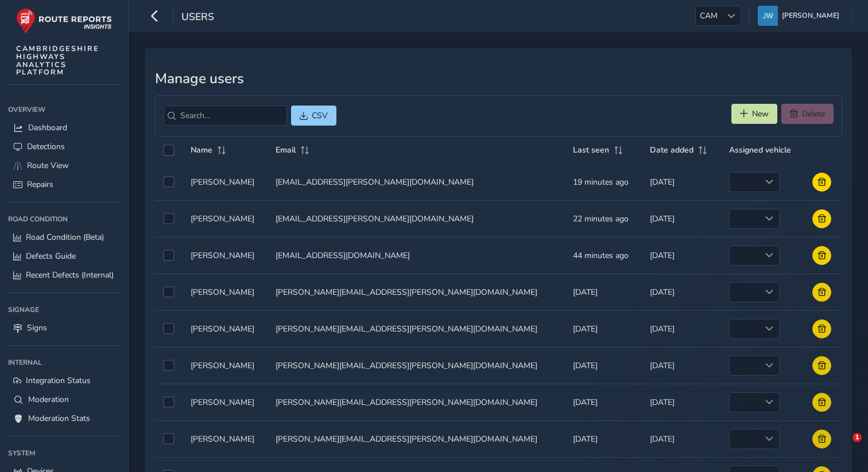  I want to click on span: Defects Guide, so click(50, 256).